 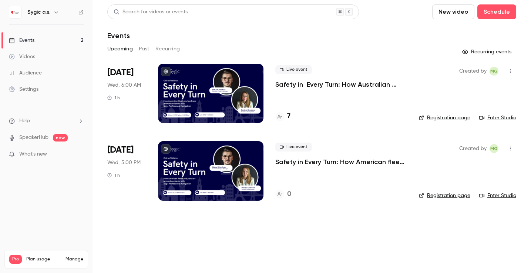 What do you see at coordinates (341, 84) in the screenshot?
I see `p: Safety in Every Turn: How Australian fleets and partners prevent accidents with Sygic Professiona...` at bounding box center [341, 84].